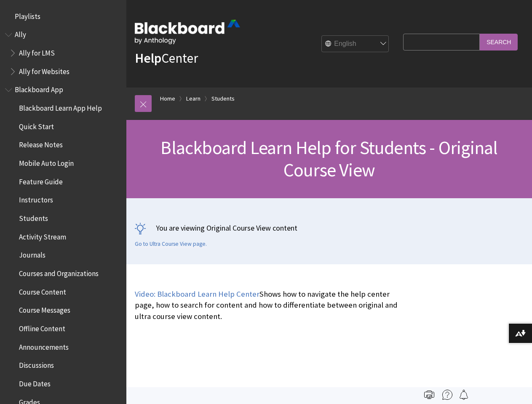  Describe the element at coordinates (44, 70) in the screenshot. I see `span: Ally for Websites` at that location.